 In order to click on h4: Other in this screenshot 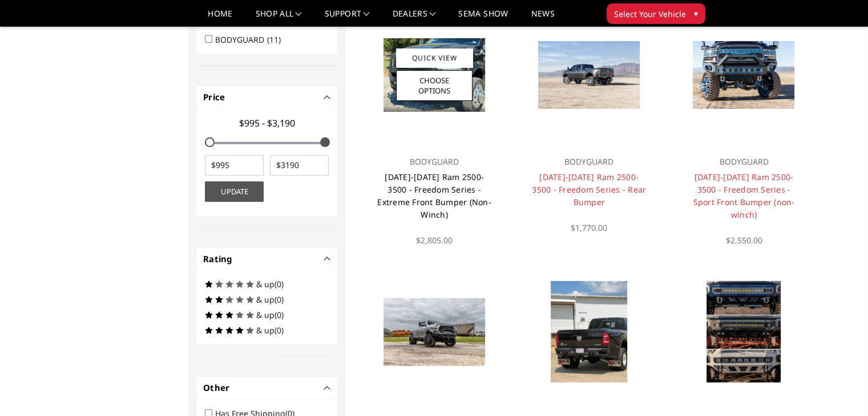, I will do `click(266, 388)`.